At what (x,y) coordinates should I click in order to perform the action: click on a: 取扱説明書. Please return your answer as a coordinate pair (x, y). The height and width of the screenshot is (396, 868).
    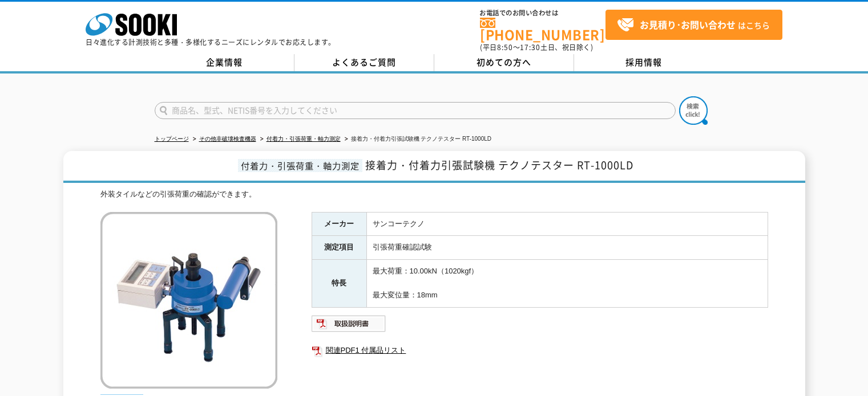
    Looking at the image, I should click on (349, 326).